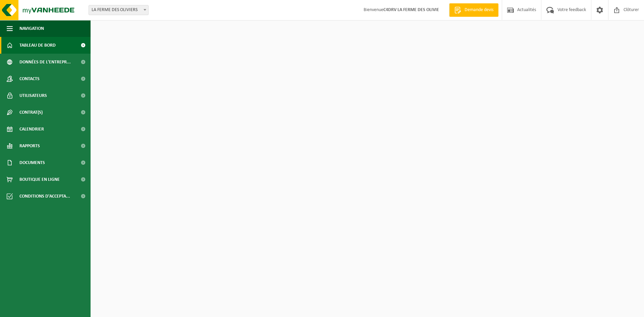 The width and height of the screenshot is (644, 317). What do you see at coordinates (412, 10) in the screenshot?
I see `strong: C4DRV LA FERME DES OLIVIE` at bounding box center [412, 10].